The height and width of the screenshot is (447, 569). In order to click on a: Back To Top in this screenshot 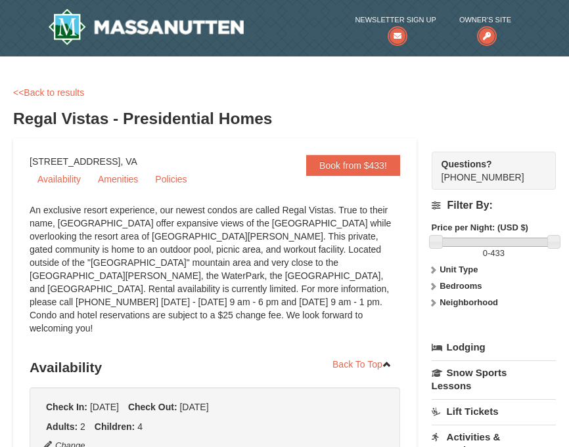, I will do `click(362, 365)`.